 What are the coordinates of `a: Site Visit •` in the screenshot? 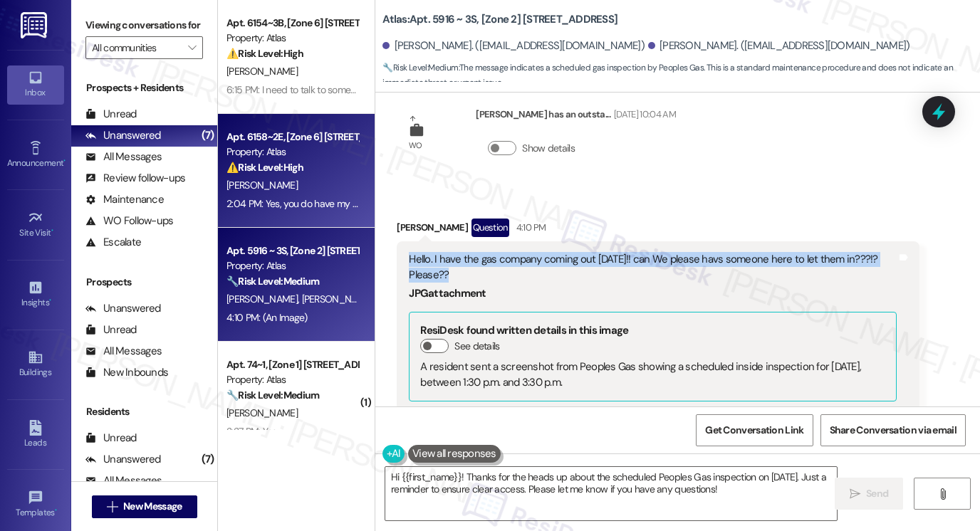 It's located at (36, 225).